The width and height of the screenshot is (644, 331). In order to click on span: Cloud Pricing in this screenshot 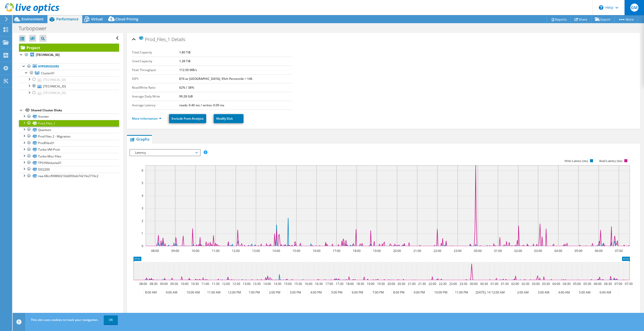, I will do `click(127, 19)`.